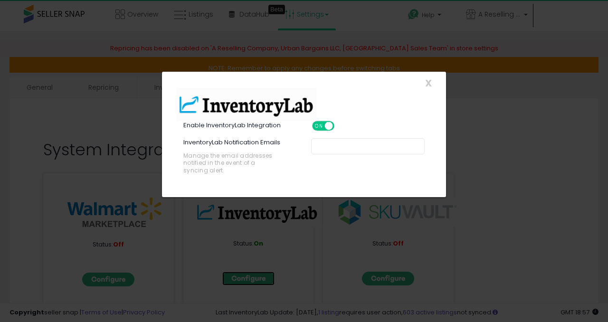  I want to click on label: Enable InventoryLab Integration, so click(232, 125).